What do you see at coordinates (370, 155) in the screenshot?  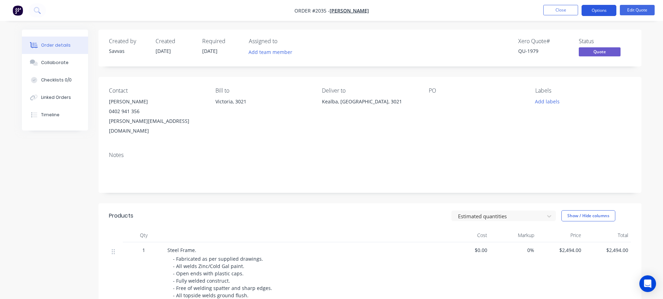 I see `div: Notes` at bounding box center [370, 155].